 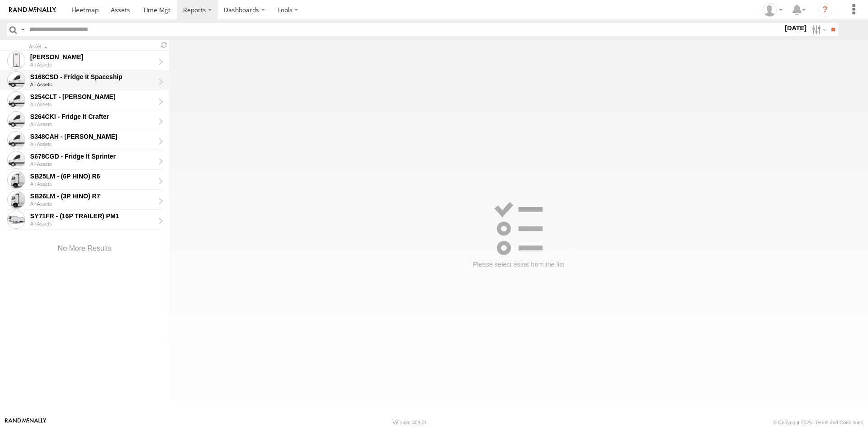 What do you see at coordinates (817, 422) in the screenshot?
I see `div: © Copyright 2025 -` at bounding box center [817, 422].